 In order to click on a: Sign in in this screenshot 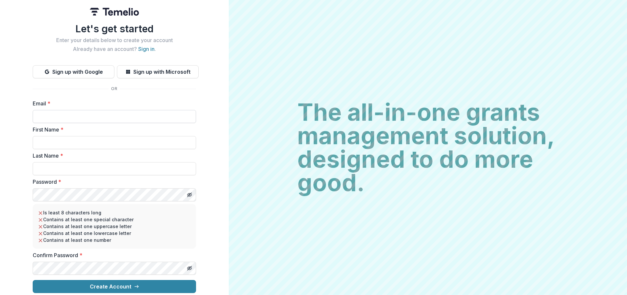, I will do `click(146, 49)`.